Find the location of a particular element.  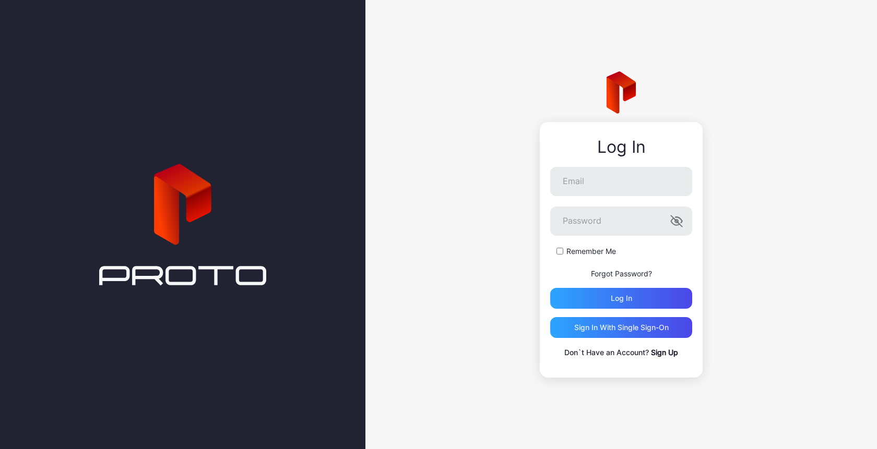

input: Email is located at coordinates (621, 182).